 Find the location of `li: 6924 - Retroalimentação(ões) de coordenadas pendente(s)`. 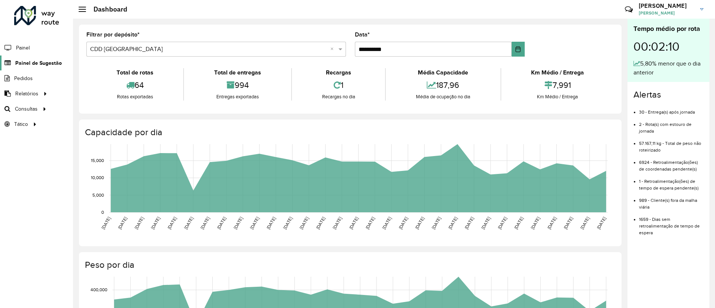

li: 6924 - Retroalimentação(ões) de coordenadas pendente(s) is located at coordinates (671, 163).